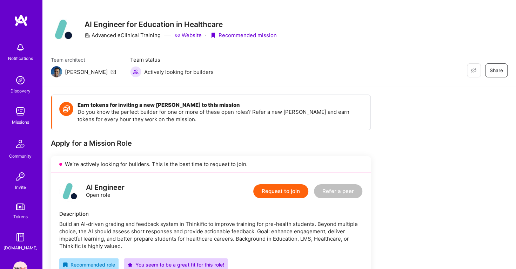 This screenshot has height=269, width=516. What do you see at coordinates (136, 72) in the screenshot?
I see `img: Actively looking for builders` at bounding box center [136, 72].